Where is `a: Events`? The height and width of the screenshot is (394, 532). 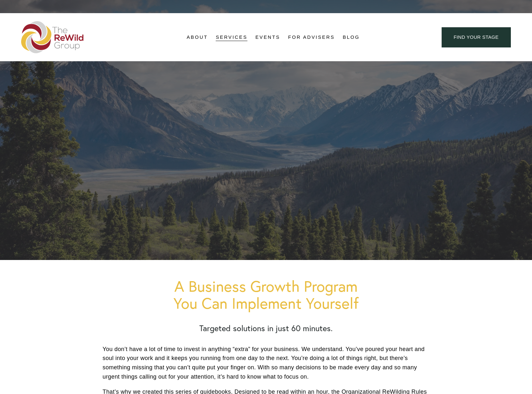 a: Events is located at coordinates (268, 37).